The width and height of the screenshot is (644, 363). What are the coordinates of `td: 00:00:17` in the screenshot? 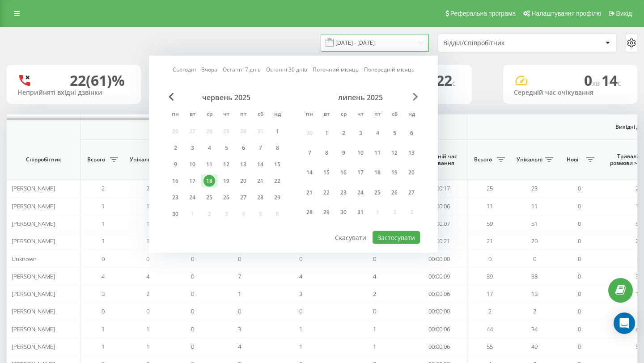 It's located at (439, 188).